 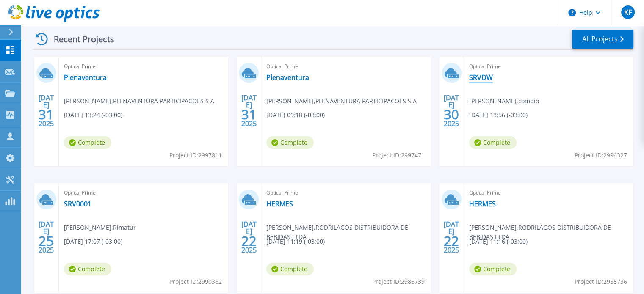 What do you see at coordinates (601, 281) in the screenshot?
I see `span: Project ID: 2985736` at bounding box center [601, 281].